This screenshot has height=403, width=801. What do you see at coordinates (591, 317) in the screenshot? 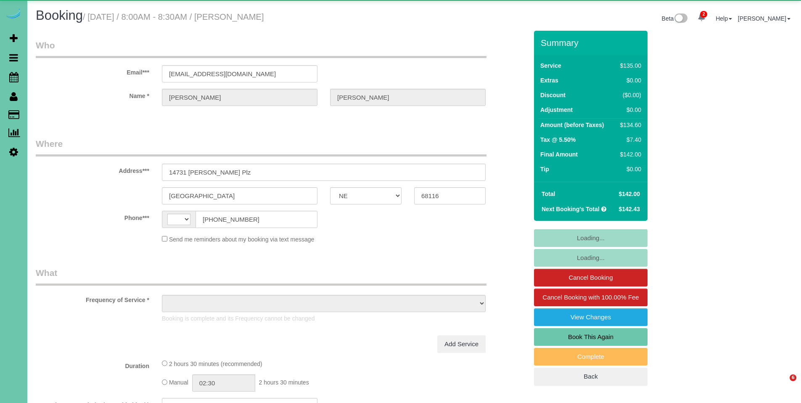
I see `a: View Changes` at bounding box center [591, 317].